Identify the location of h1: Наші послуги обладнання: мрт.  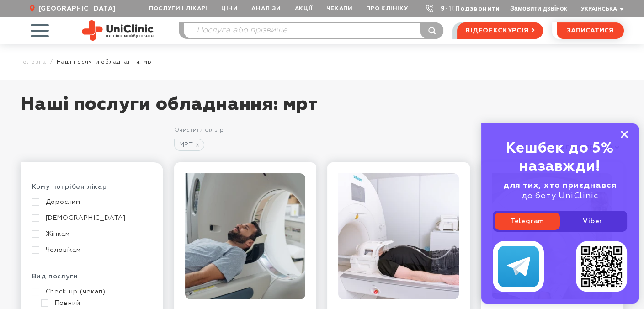
(322, 110).